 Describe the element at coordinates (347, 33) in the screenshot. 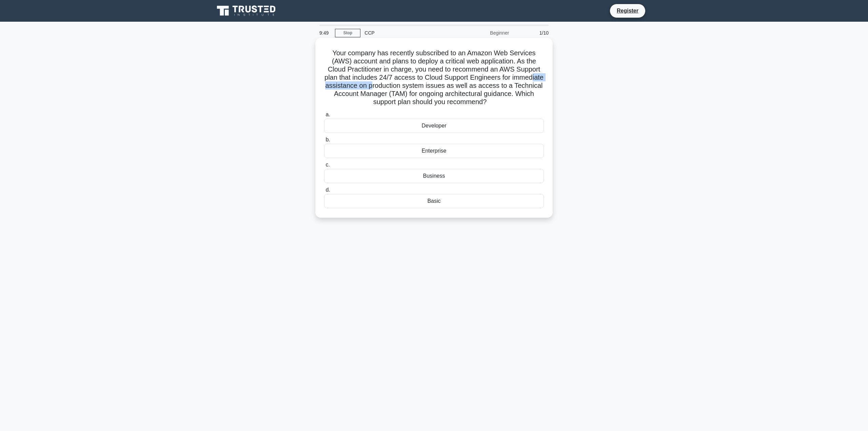

I see `a: Stop` at that location.